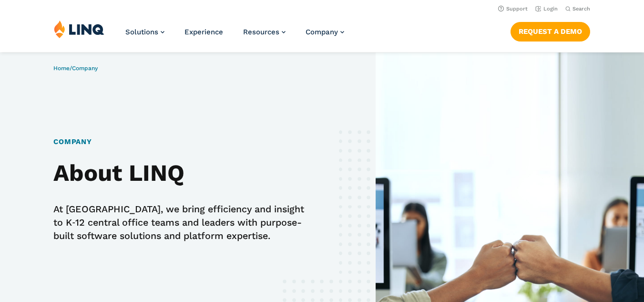 This screenshot has width=644, height=302. Describe the element at coordinates (142, 32) in the screenshot. I see `span: Solutions` at that location.